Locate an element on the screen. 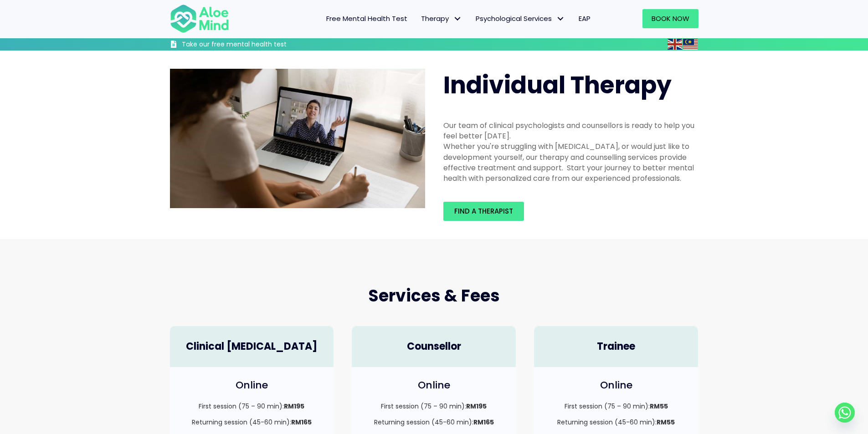  span: Psychological Services: submenu is located at coordinates (561, 18).